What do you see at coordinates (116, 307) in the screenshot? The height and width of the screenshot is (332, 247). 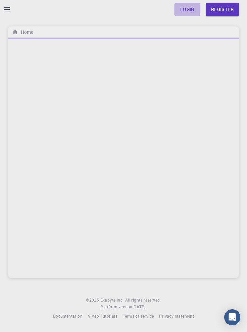 I see `span: Platform version` at bounding box center [116, 307].